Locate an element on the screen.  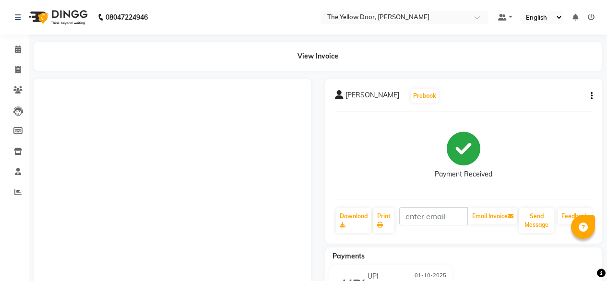
a: Print is located at coordinates (384, 221).